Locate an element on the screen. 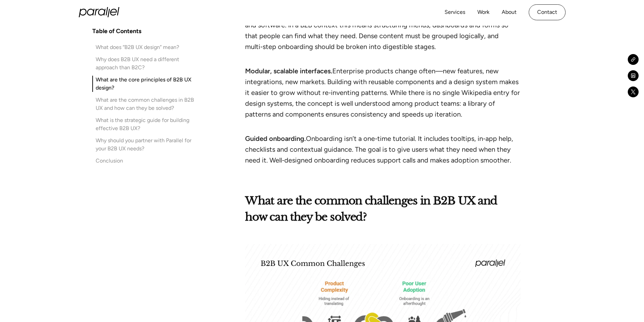 Image resolution: width=644 pixels, height=322 pixels. div: What are the core principles of B2B UX design? is located at coordinates (147, 84).